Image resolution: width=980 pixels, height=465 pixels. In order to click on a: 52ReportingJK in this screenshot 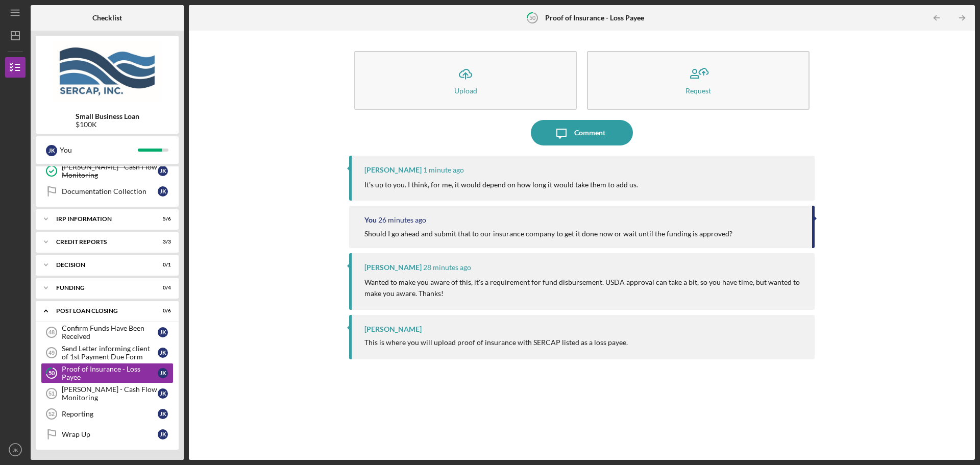, I will do `click(107, 414)`.